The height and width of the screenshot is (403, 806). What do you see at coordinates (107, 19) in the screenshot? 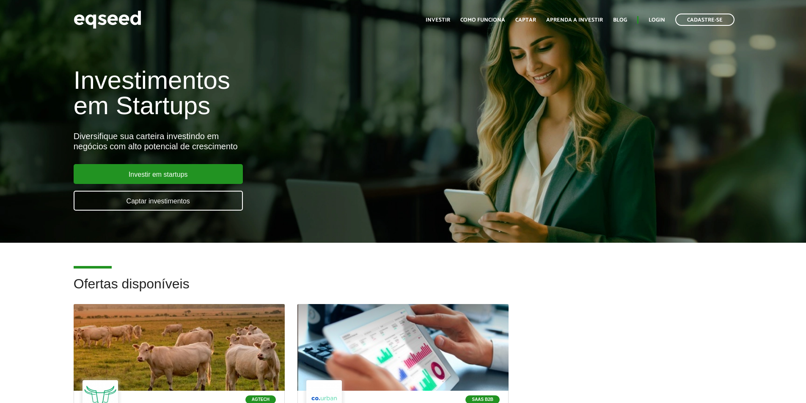
I see `img: EqSeed` at bounding box center [107, 19].